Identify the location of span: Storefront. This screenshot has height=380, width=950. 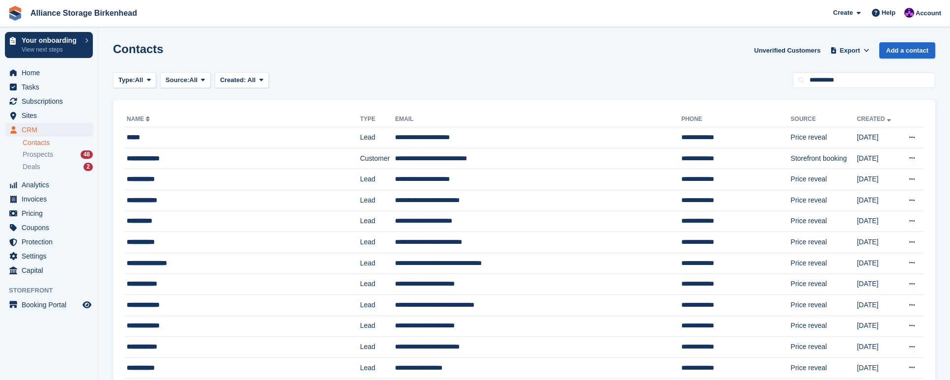
(53, 290).